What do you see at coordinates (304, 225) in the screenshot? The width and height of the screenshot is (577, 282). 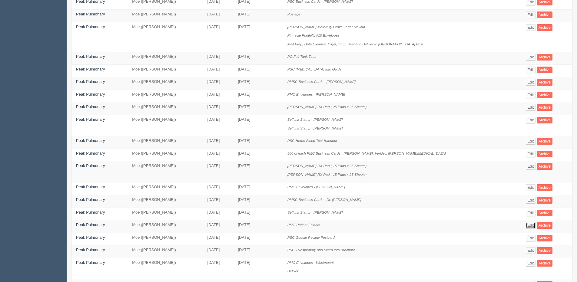 I see `i: PMG Patient Folders` at bounding box center [304, 225].